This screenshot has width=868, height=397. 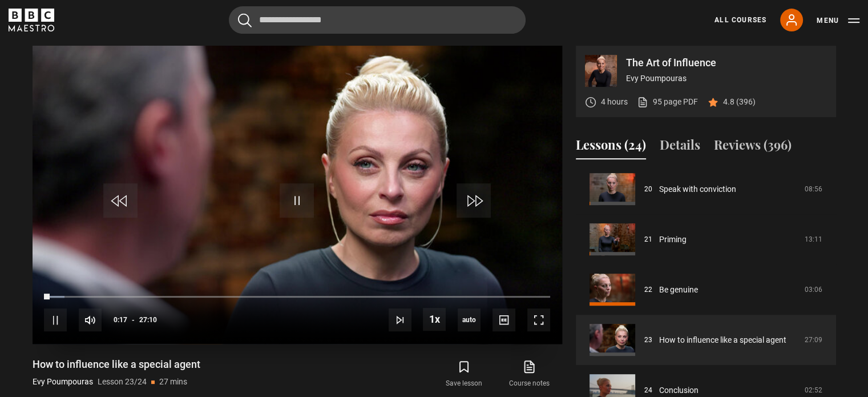 I want to click on p: 27 mins, so click(x=173, y=382).